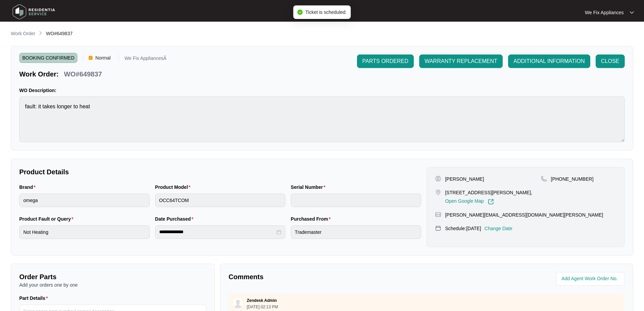 Image resolution: width=644 pixels, height=311 pixels. I want to click on label: Date Purchased, so click(175, 219).